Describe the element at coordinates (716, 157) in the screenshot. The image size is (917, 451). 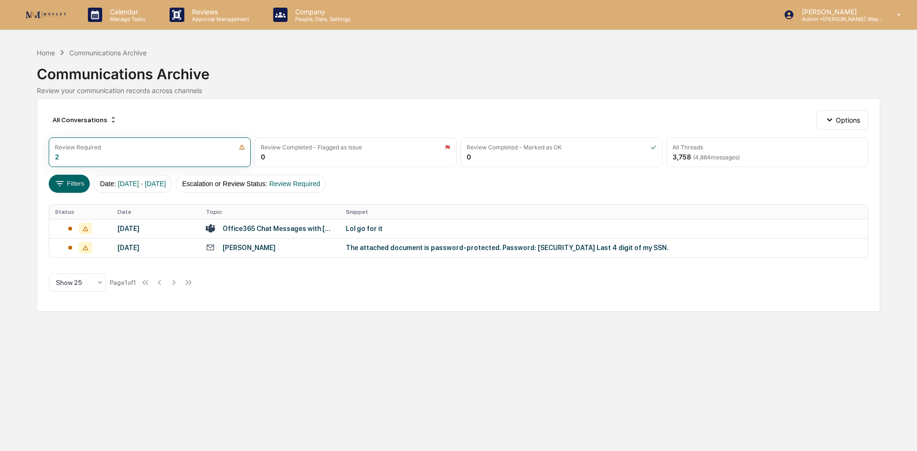
I see `span: ( 4,884 messages)` at that location.